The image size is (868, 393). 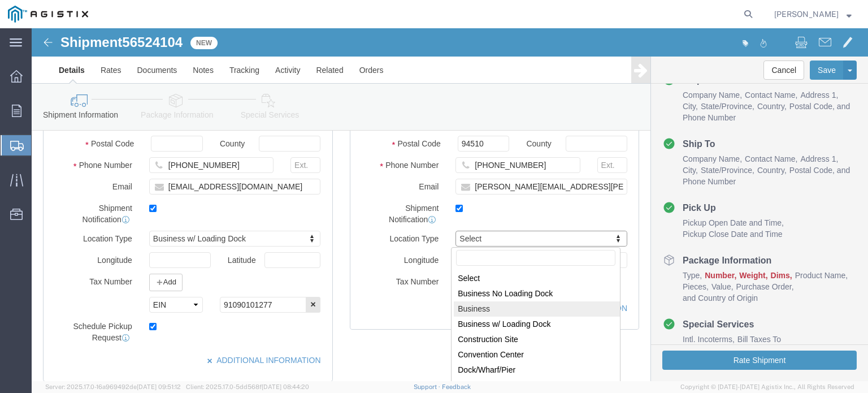 I want to click on span: Server: 2025.17.0-16a969492de, so click(x=113, y=387).